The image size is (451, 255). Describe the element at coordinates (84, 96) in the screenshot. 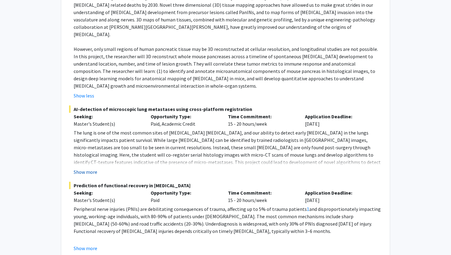

I see `button: Show less` at that location.